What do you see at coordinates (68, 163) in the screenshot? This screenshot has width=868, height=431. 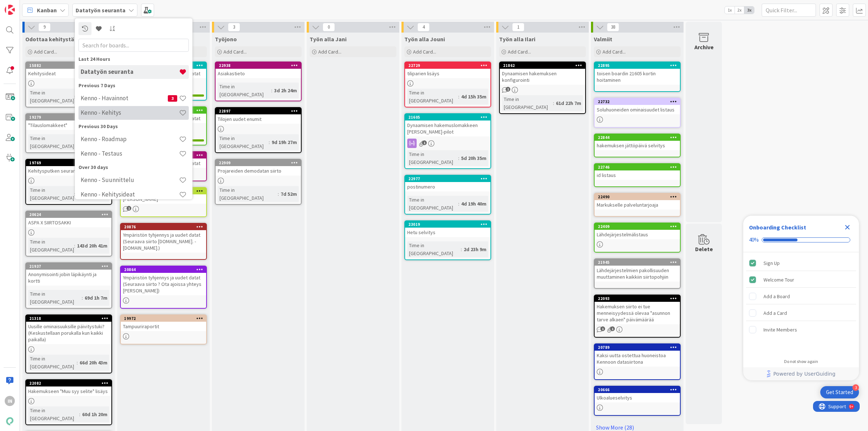 I see `div: 19769` at bounding box center [68, 163].